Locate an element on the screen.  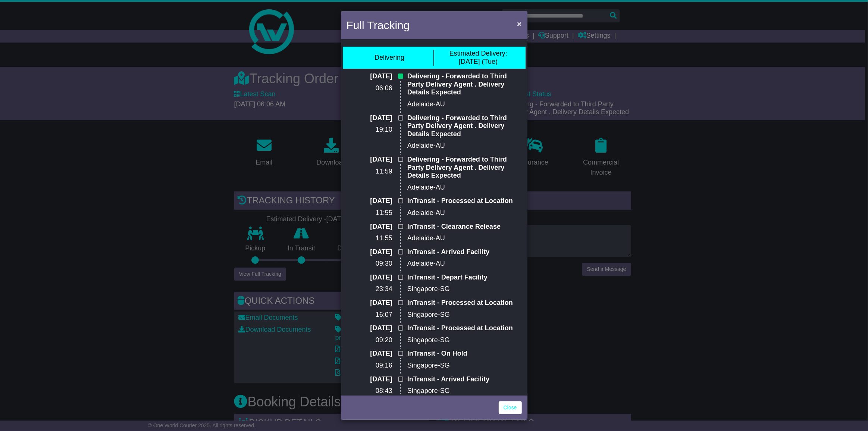
p: 09:16 is located at coordinates (369, 366).